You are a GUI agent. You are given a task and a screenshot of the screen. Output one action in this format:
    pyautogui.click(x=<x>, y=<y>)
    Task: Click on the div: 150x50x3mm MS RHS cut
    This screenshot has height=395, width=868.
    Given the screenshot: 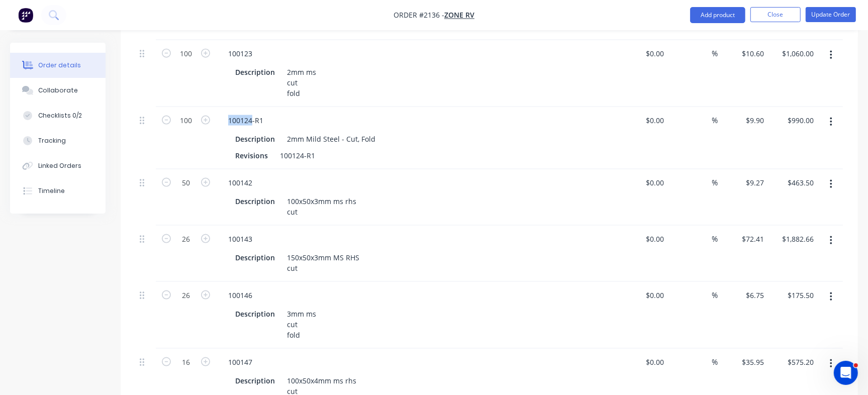 What is the action you would take?
    pyautogui.click(x=323, y=263)
    